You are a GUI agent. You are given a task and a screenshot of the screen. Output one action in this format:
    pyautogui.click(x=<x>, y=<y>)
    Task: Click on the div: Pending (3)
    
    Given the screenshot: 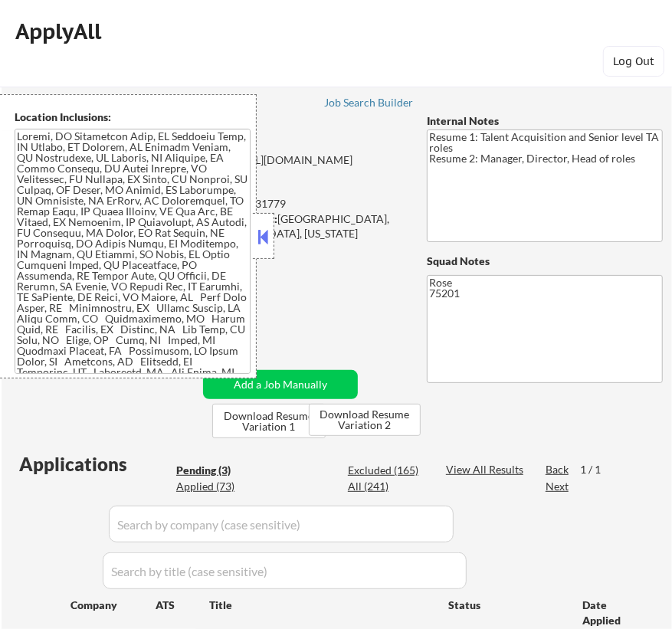 What is the action you would take?
    pyautogui.click(x=214, y=470)
    